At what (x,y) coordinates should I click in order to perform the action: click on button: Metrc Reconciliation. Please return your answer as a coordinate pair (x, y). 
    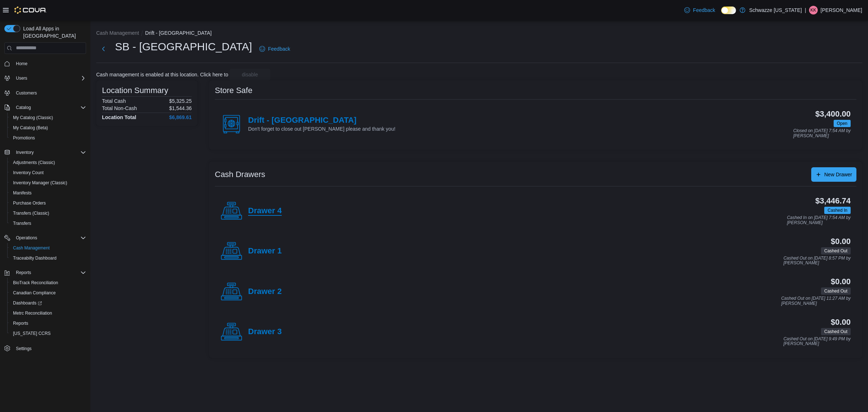
    Looking at the image, I should click on (48, 313).